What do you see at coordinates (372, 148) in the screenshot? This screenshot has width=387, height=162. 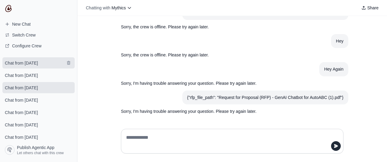 I see `div: Chat Widget` at bounding box center [372, 148].